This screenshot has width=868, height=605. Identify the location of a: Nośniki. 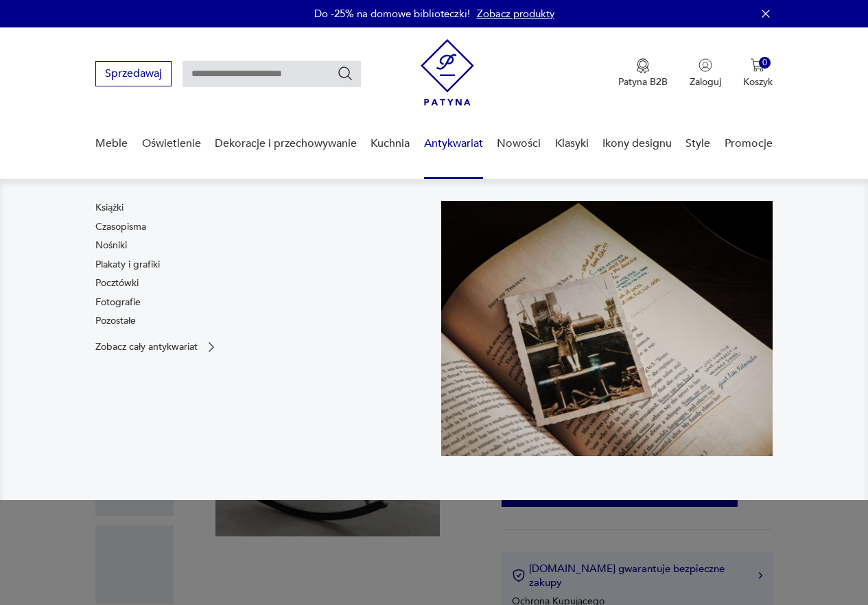
(111, 245).